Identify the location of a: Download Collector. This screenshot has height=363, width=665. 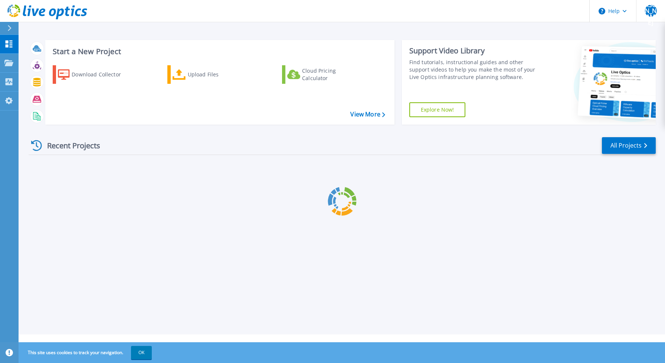
(94, 75).